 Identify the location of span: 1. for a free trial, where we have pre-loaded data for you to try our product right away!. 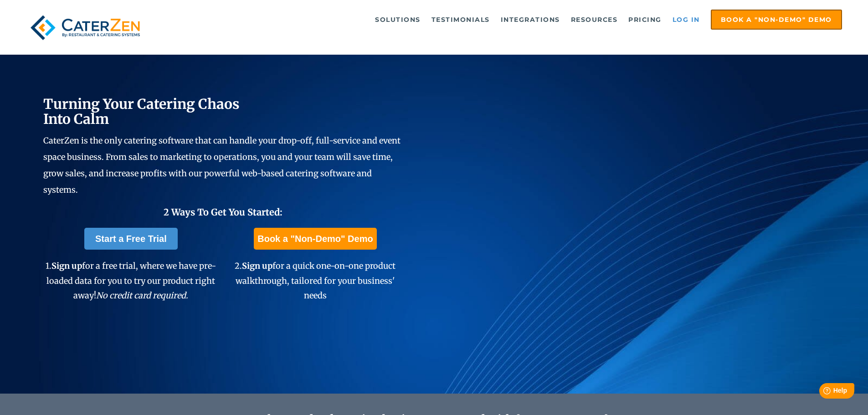
(131, 281).